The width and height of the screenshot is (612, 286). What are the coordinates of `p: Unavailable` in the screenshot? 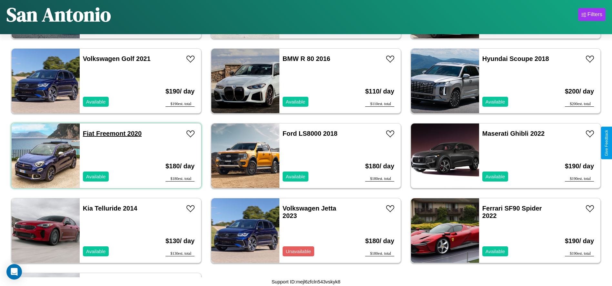 It's located at (298, 251).